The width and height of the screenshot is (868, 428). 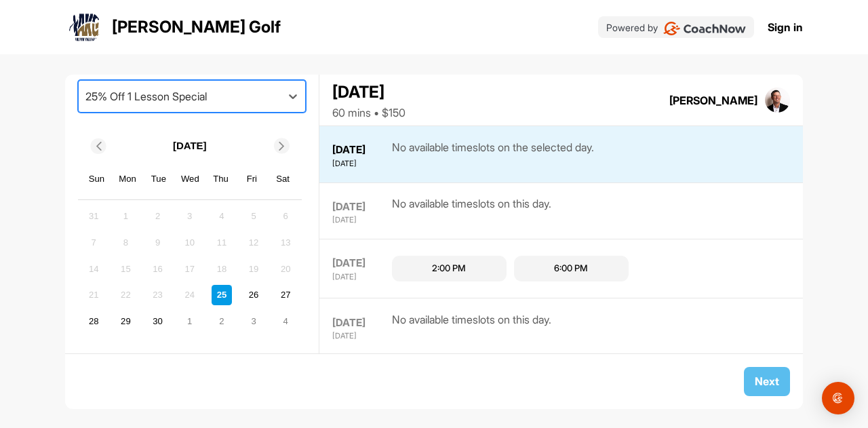 I want to click on div: Choose Friday, September 26th, 2025, so click(x=254, y=296).